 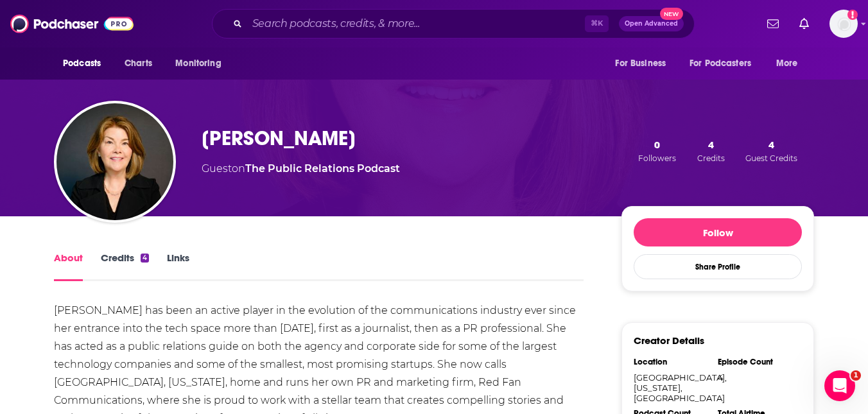 I want to click on span: Open Advanced, so click(x=651, y=24).